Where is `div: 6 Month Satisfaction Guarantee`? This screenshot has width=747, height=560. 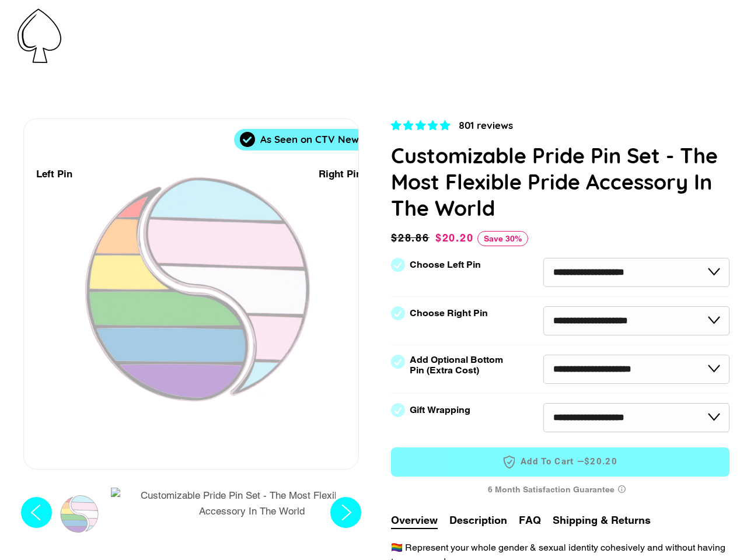
div: 6 Month Satisfaction Guarantee is located at coordinates (560, 489).